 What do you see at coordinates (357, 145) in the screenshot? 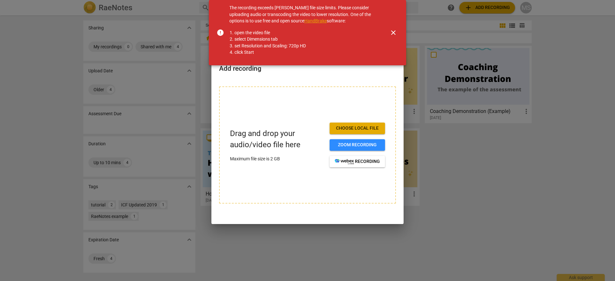
I see `span: Zoom recording` at bounding box center [357, 145].